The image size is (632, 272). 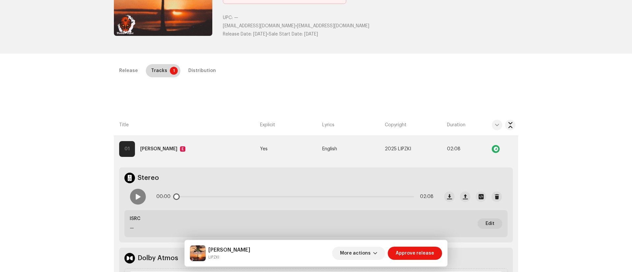 What do you see at coordinates (398, 149) in the screenshot?
I see `span: 2025 LIPZKI` at bounding box center [398, 149].